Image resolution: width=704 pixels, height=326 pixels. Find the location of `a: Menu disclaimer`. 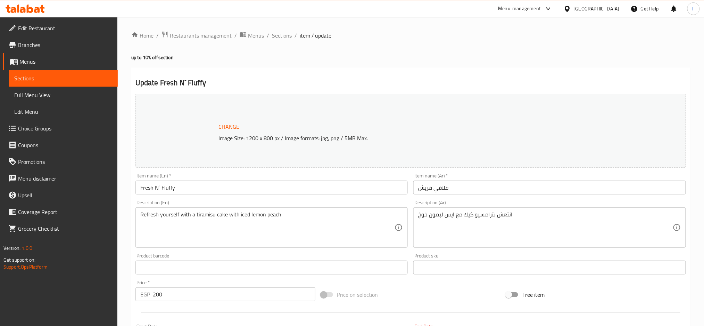

a: Menu disclaimer is located at coordinates (60, 178).